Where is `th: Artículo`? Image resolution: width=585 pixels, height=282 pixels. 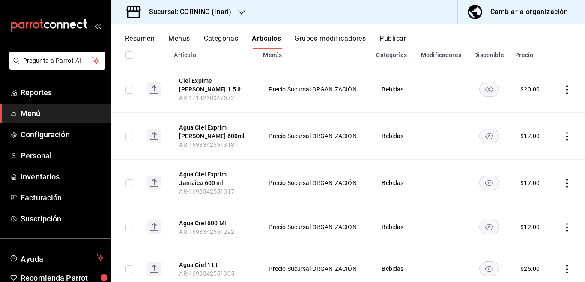 th: Artículo is located at coordinates (213, 52).